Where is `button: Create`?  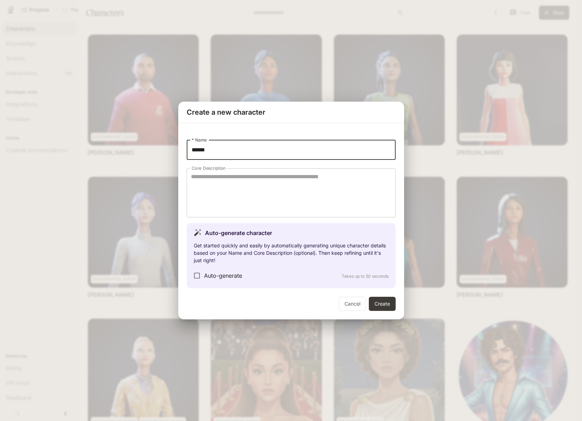
button: Create is located at coordinates (382, 304).